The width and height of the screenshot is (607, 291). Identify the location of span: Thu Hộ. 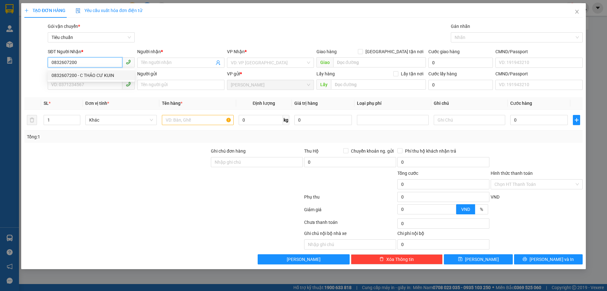
(312, 151).